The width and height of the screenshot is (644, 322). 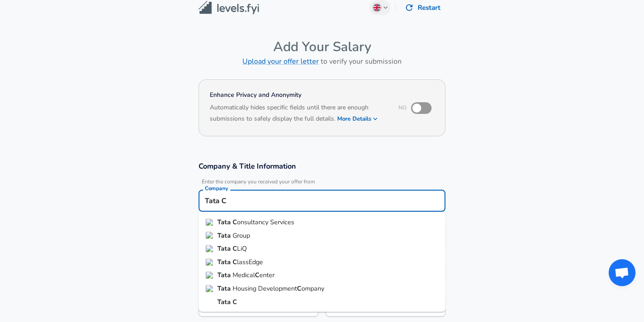 What do you see at coordinates (403, 108) in the screenshot?
I see `span: No` at bounding box center [403, 108].